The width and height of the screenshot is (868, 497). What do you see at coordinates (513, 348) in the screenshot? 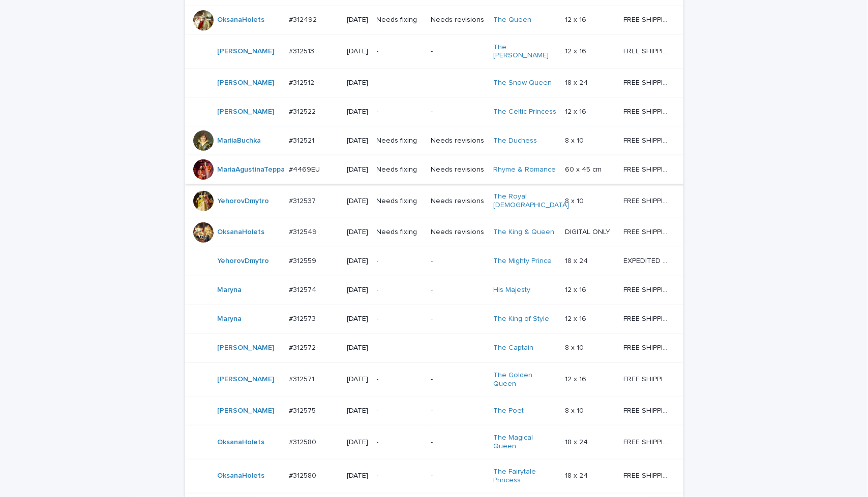
I see `a: The Captain` at bounding box center [513, 348].